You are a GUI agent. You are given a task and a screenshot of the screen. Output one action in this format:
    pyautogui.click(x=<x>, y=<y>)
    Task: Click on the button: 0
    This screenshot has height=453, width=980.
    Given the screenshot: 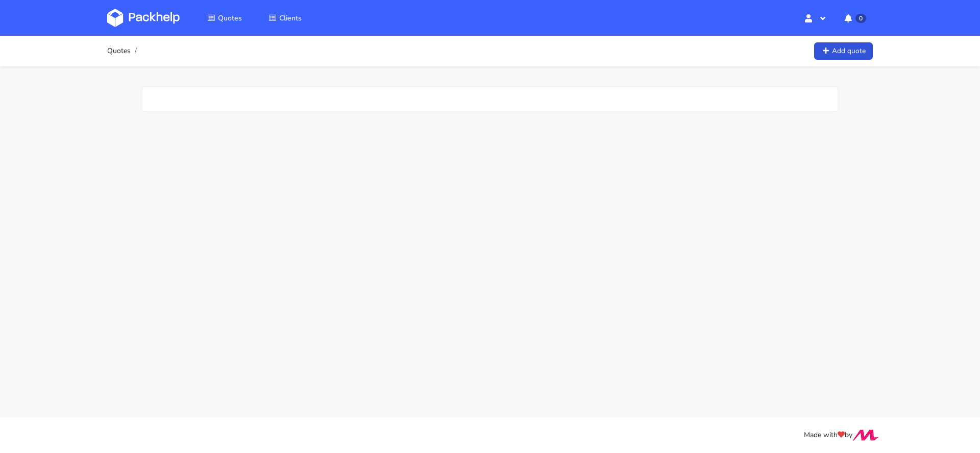 What is the action you would take?
    pyautogui.click(x=854, y=18)
    